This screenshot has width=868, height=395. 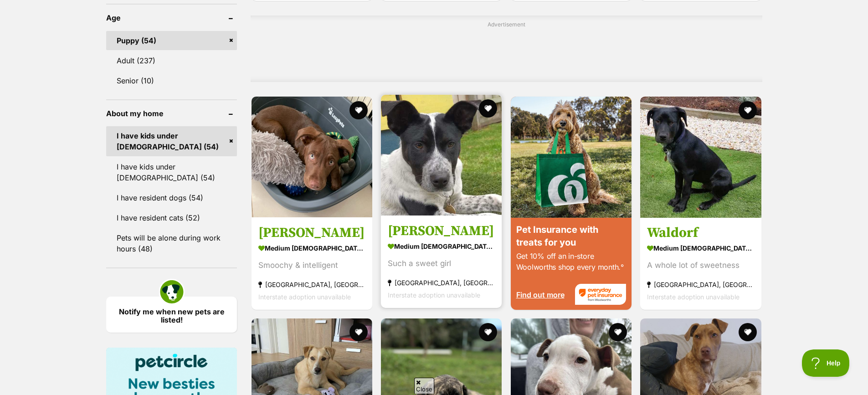 I want to click on a: Senior (10), so click(x=172, y=80).